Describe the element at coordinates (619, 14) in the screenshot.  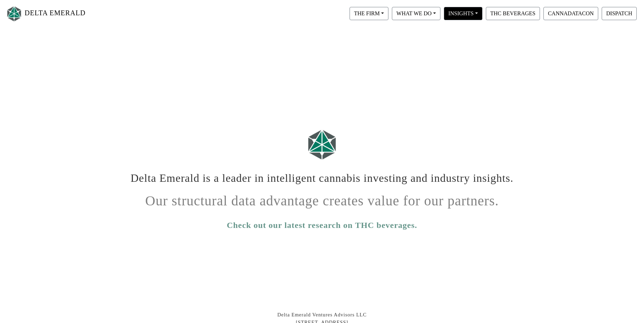
I see `button: DISPATCH` at that location.